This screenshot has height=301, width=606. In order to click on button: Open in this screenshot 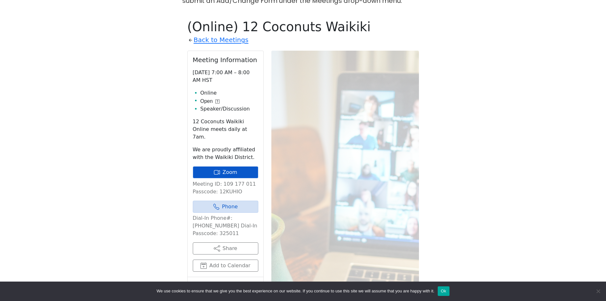, I will do `click(210, 101)`.